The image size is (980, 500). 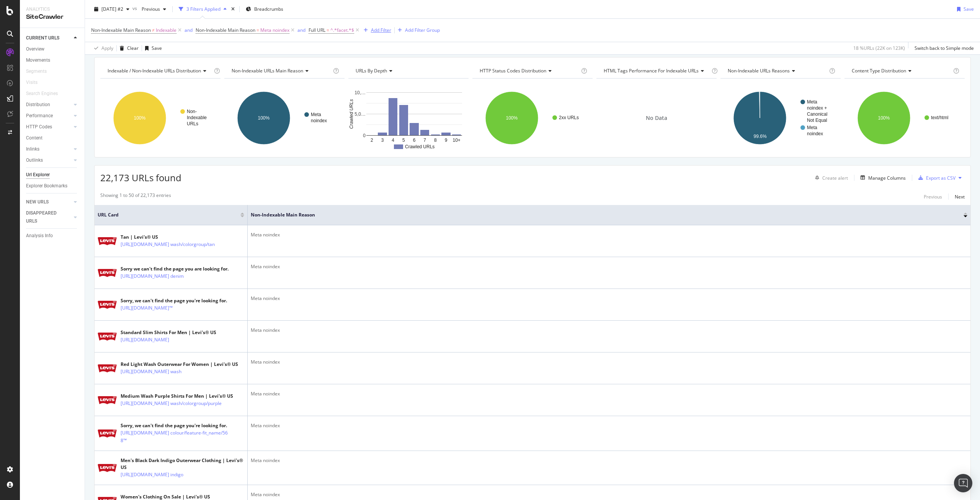 What do you see at coordinates (418, 30) in the screenshot?
I see `button: Add Filter Group` at bounding box center [418, 30].